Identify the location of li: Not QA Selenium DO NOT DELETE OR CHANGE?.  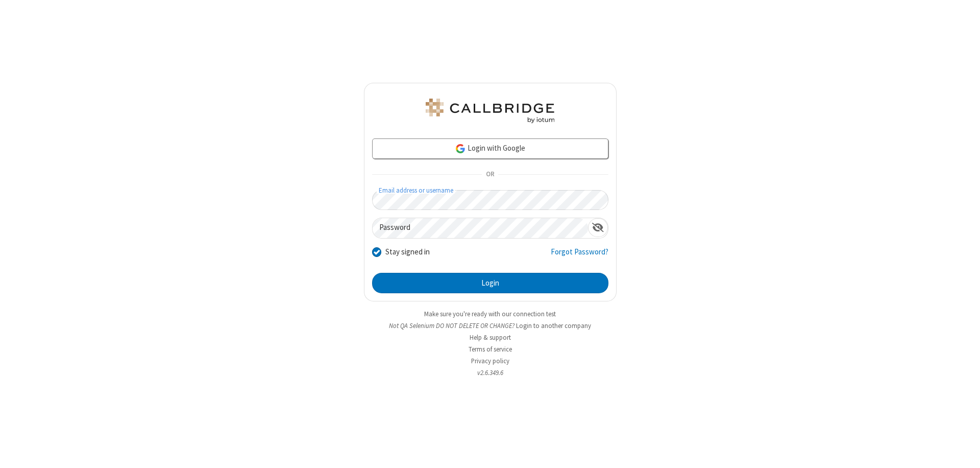
(490, 325).